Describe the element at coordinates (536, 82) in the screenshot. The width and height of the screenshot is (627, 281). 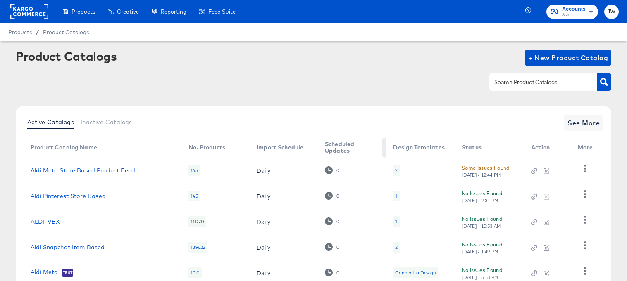
I see `input: Search Product Catalogs` at that location.